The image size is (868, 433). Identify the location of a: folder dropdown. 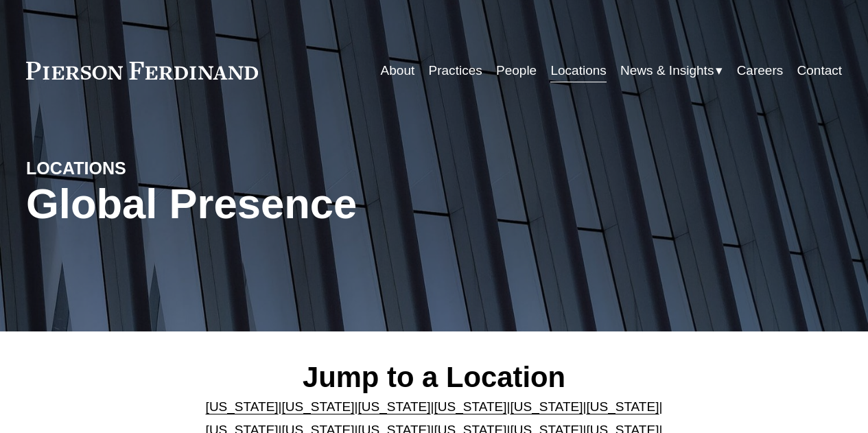
(671, 70).